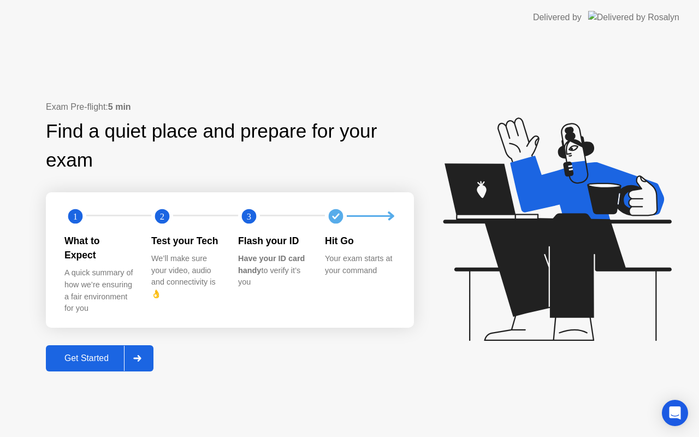 This screenshot has width=699, height=437. I want to click on div: Flash your ID, so click(273, 241).